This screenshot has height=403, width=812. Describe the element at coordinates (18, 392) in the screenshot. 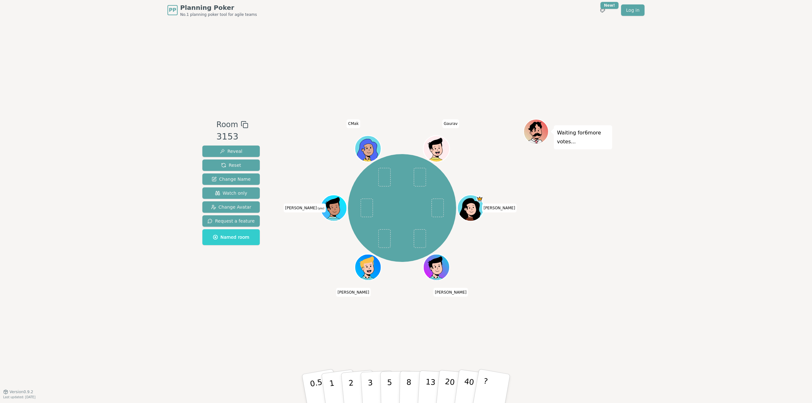

I see `button: Version0.9.2` at that location.